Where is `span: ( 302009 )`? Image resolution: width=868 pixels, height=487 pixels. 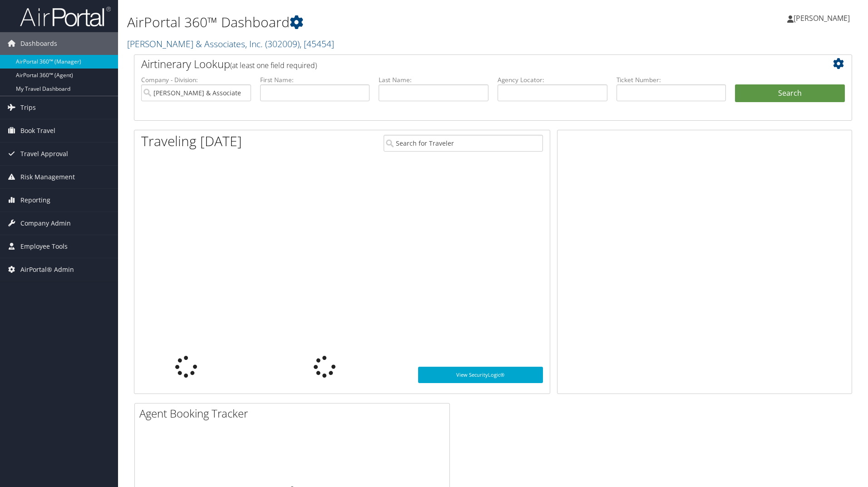 span: ( 302009 ) is located at coordinates (282, 43).